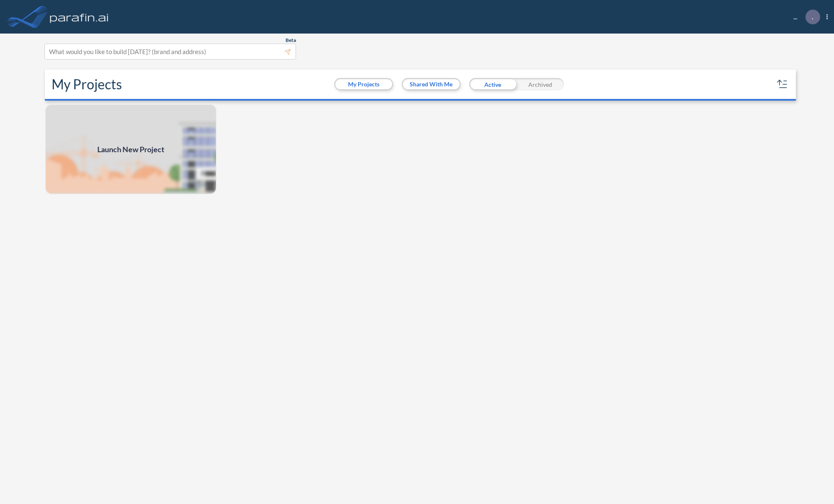 The height and width of the screenshot is (504, 834). Describe the element at coordinates (431, 84) in the screenshot. I see `button: Shared With Me` at that location.